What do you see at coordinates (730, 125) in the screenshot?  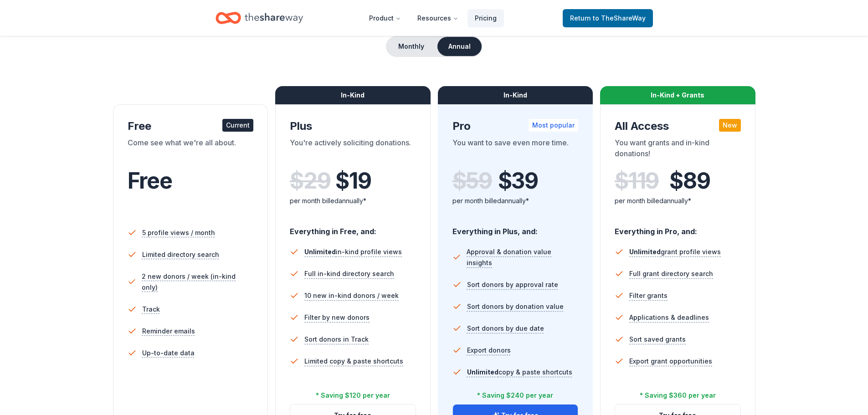 I see `div: New` at bounding box center [730, 125].